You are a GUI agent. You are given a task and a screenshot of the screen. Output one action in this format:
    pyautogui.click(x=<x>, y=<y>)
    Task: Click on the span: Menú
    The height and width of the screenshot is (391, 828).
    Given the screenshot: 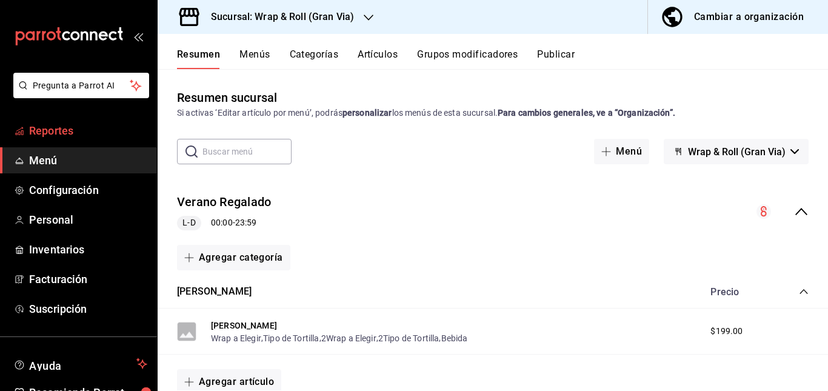 What is the action you would take?
    pyautogui.click(x=88, y=160)
    